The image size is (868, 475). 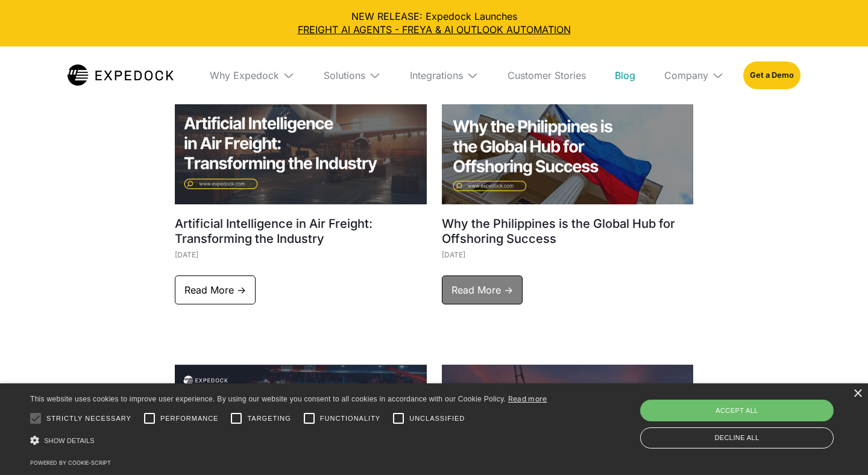 What do you see at coordinates (434, 23) in the screenshot?
I see `div: NEW RELEASE: Expedock Launches` at bounding box center [434, 23].